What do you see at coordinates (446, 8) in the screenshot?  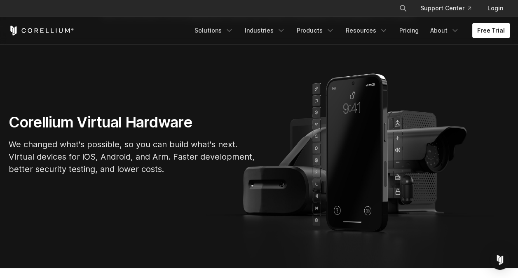 I see `a: Support Center` at bounding box center [446, 8].